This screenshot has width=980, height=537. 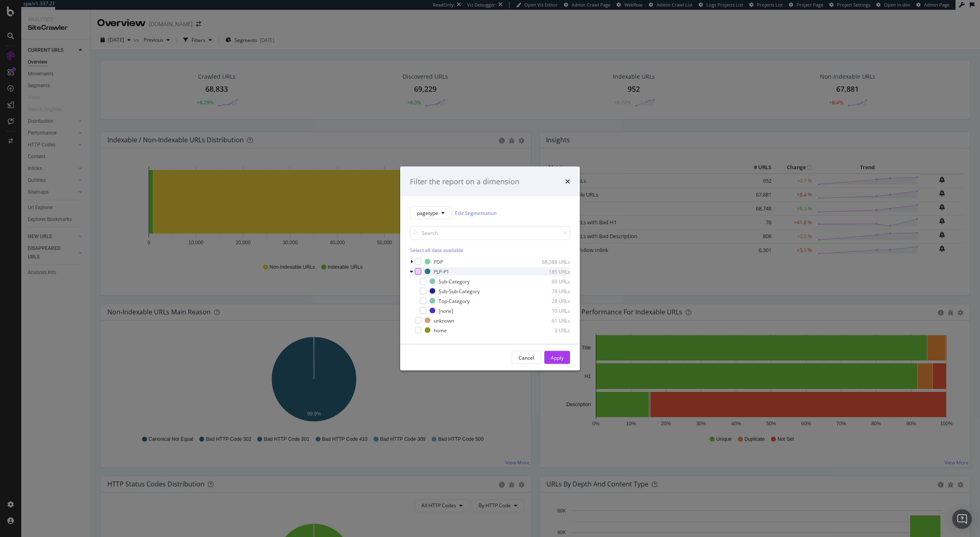 I want to click on input: Search, so click(x=490, y=233).